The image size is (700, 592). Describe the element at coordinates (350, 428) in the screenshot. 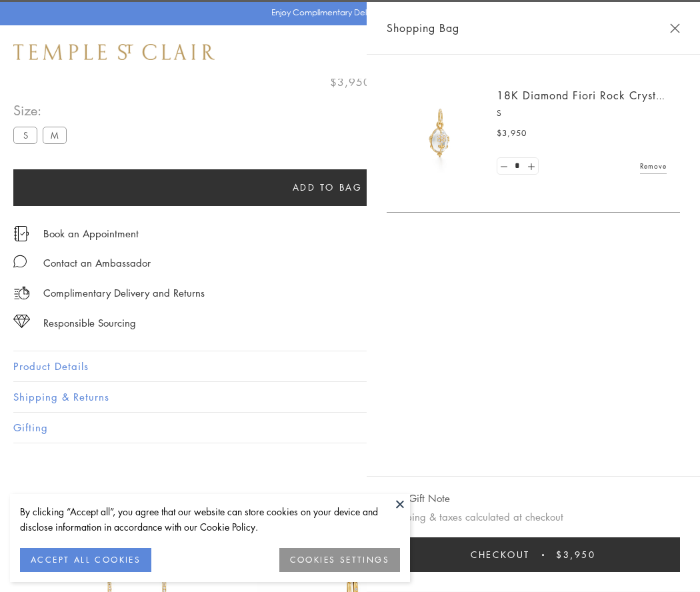

I see `button: Gifting` at that location.